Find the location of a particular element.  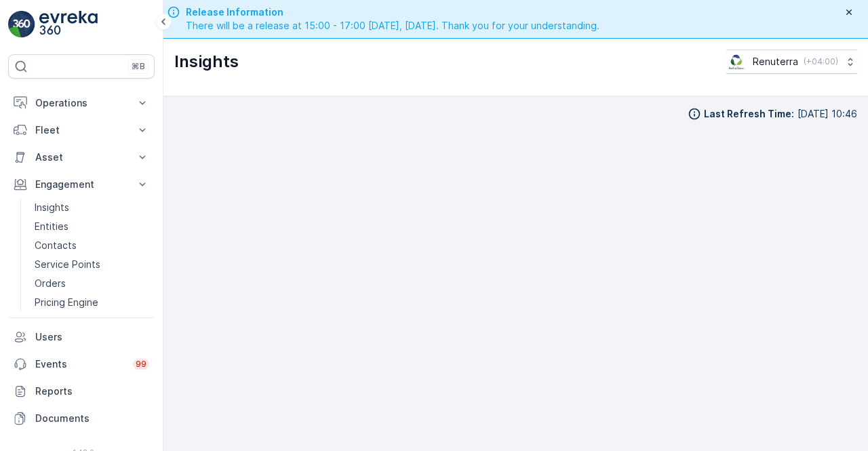

p: ⌘B is located at coordinates (138, 67).